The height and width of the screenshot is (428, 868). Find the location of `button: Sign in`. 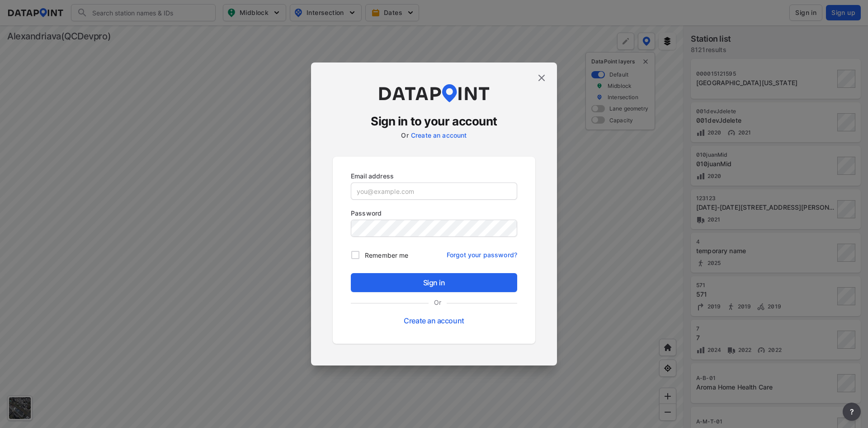

button: Sign in is located at coordinates (434, 282).